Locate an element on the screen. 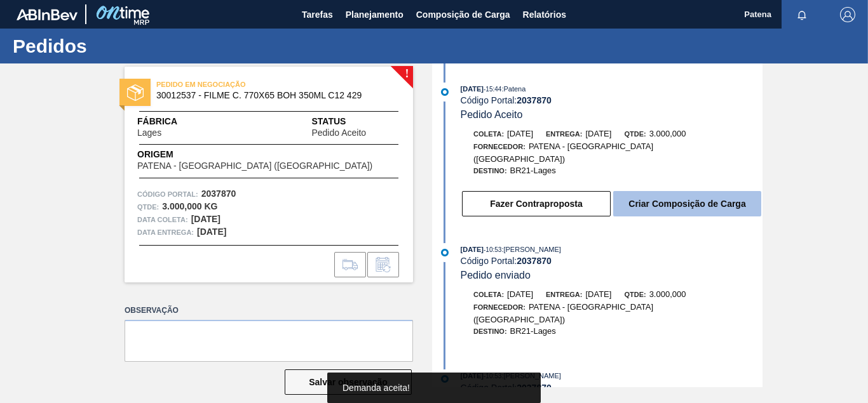  label: Observação is located at coordinates (269, 311).